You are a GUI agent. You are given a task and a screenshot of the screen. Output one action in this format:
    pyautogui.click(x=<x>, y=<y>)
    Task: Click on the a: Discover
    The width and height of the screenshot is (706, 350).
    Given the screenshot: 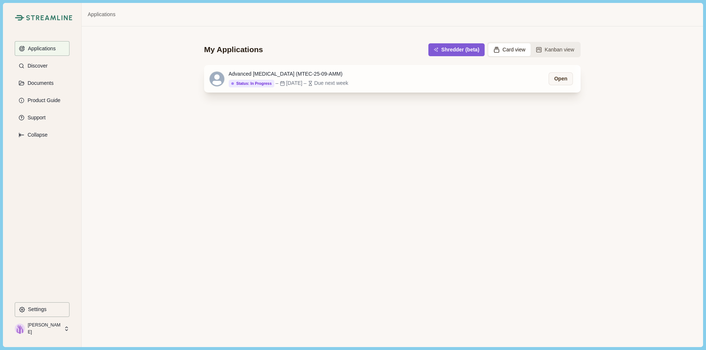 What is the action you would take?
    pyautogui.click(x=42, y=66)
    